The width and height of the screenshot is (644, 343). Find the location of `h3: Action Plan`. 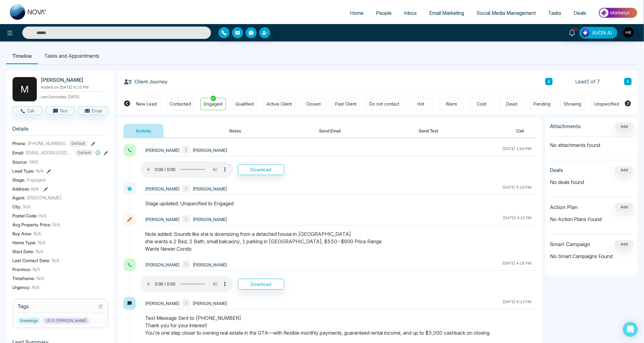

h3: Action Plan is located at coordinates (564, 207).